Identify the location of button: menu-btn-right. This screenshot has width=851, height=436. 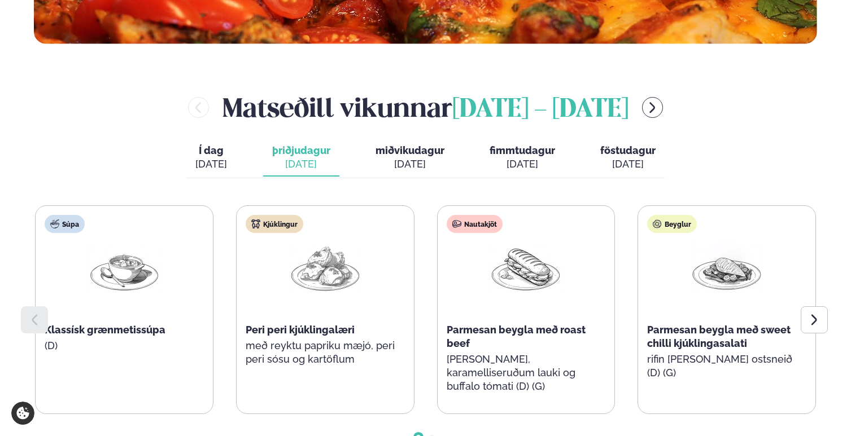
(652, 107).